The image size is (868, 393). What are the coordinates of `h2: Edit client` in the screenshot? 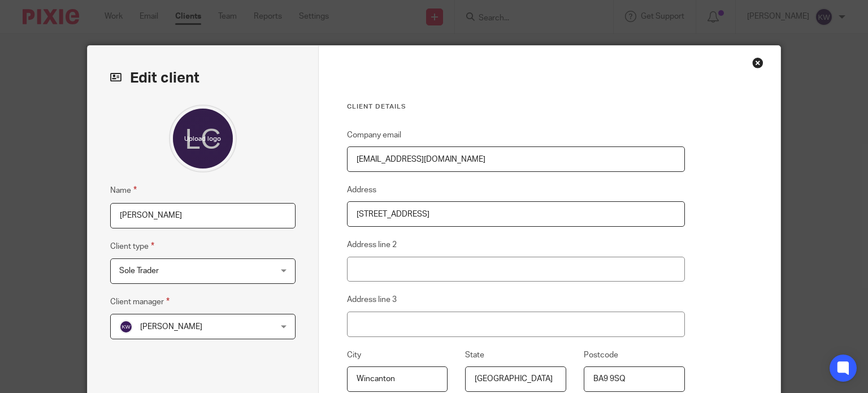 It's located at (203, 78).